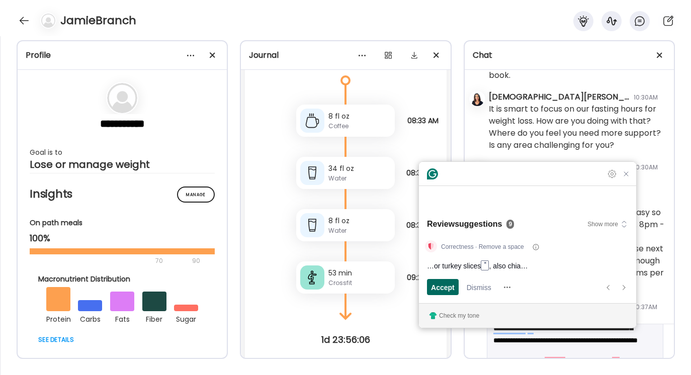 The height and width of the screenshot is (375, 691). Describe the element at coordinates (360, 169) in the screenshot. I see `div: 34 fl oz` at that location.